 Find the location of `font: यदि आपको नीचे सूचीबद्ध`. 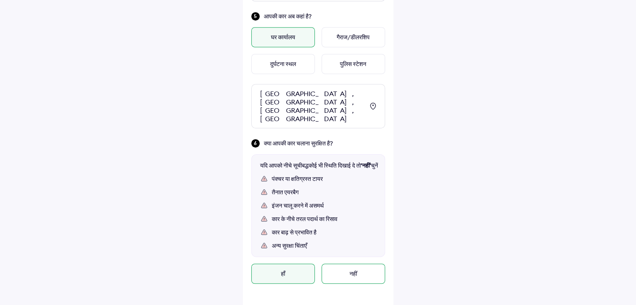

font: यदि आपको नीचे सूचीबद्ध is located at coordinates (284, 166).